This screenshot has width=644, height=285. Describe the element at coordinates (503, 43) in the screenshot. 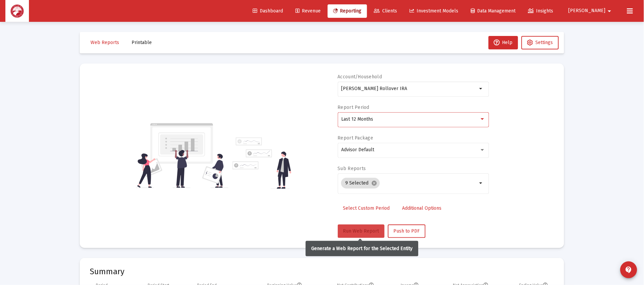

I see `button: Help` at that location.